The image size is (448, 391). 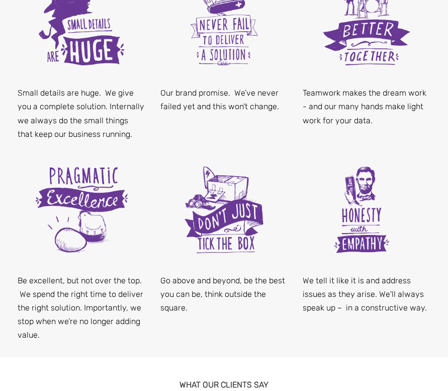 I want to click on p: Be excellent, but not over the top. We spend the right time to deliver the right solution. Import..., so click(x=82, y=308).